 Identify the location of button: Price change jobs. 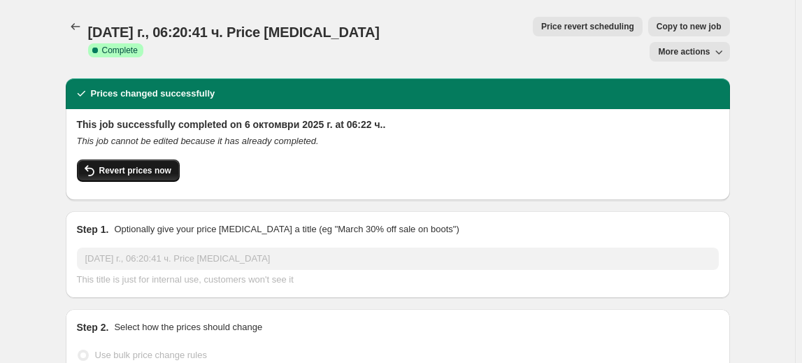
(76, 27).